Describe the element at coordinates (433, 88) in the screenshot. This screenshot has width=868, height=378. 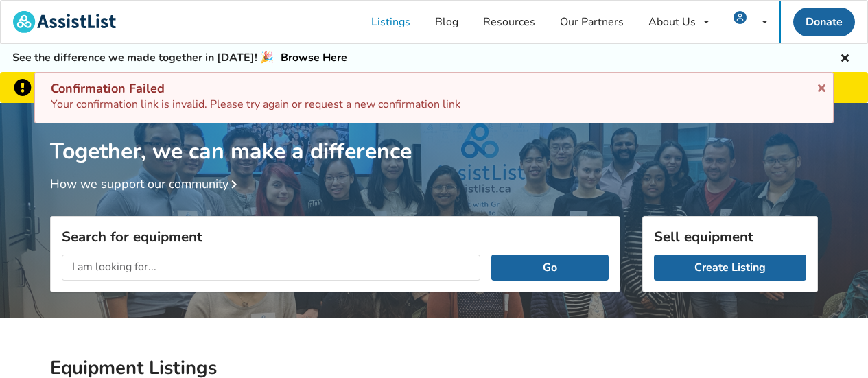
I see `div: Confirmation Failed` at that location.